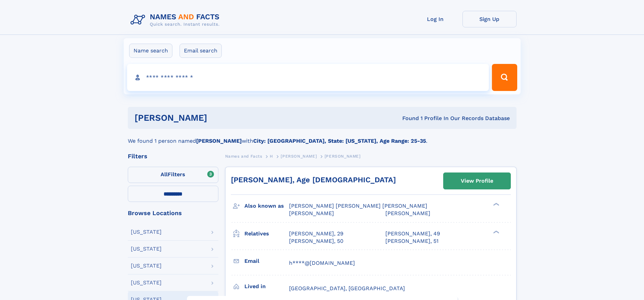 The width and height of the screenshot is (644, 300). What do you see at coordinates (435, 19) in the screenshot?
I see `a: Log In` at bounding box center [435, 19].